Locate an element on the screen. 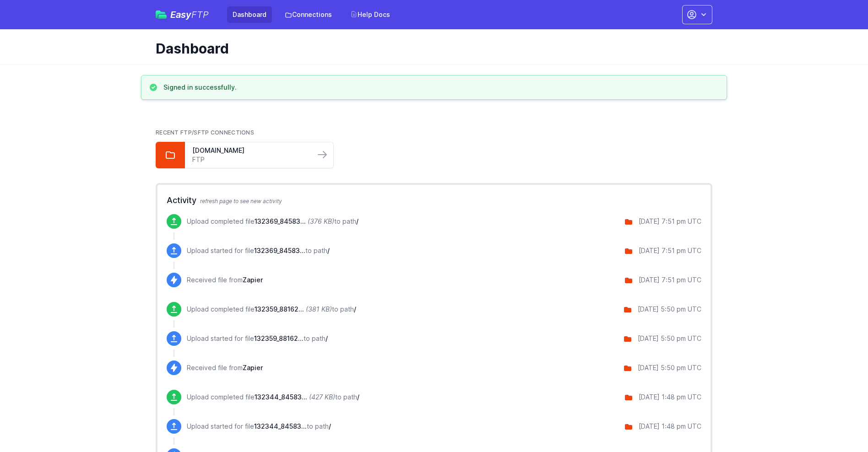 Image resolution: width=868 pixels, height=452 pixels. h2: Recent FTP/SFTP Connections is located at coordinates (434, 133).